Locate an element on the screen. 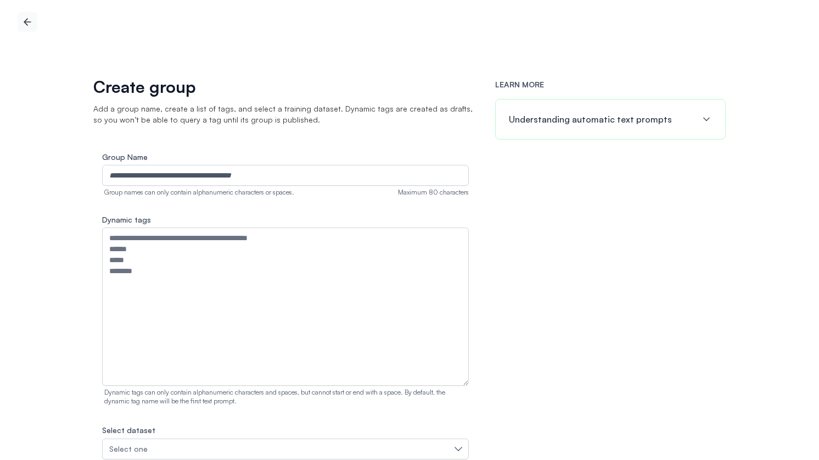  button: Understanding automatic text prompts is located at coordinates (611, 119).